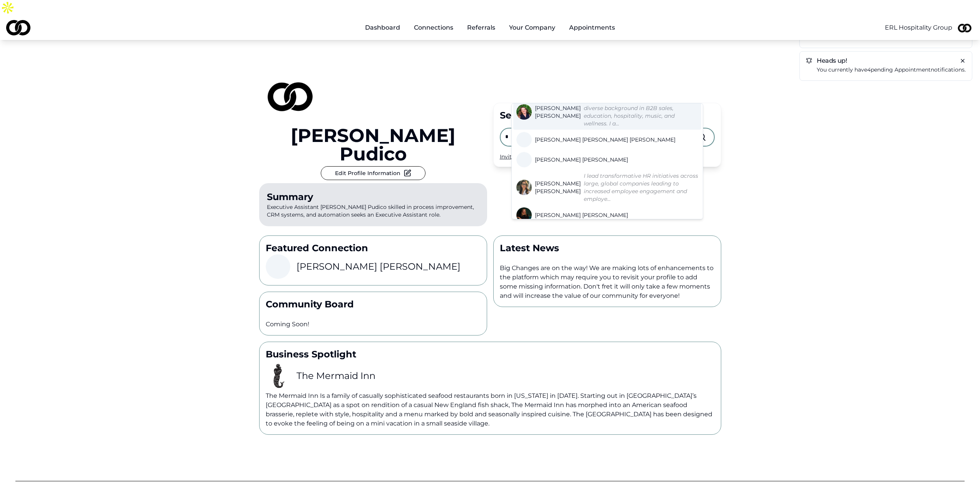 The width and height of the screenshot is (980, 489). I want to click on button: Edit Profile Information, so click(374, 173).